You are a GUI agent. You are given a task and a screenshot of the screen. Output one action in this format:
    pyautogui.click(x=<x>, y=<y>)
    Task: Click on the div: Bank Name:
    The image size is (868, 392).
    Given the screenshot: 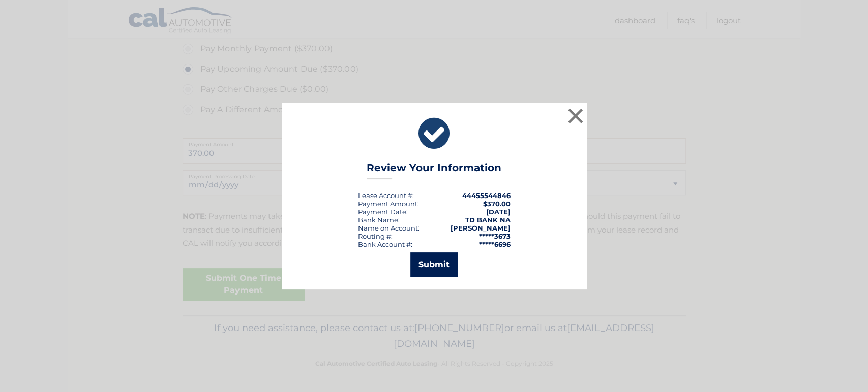 What is the action you would take?
    pyautogui.click(x=379, y=220)
    